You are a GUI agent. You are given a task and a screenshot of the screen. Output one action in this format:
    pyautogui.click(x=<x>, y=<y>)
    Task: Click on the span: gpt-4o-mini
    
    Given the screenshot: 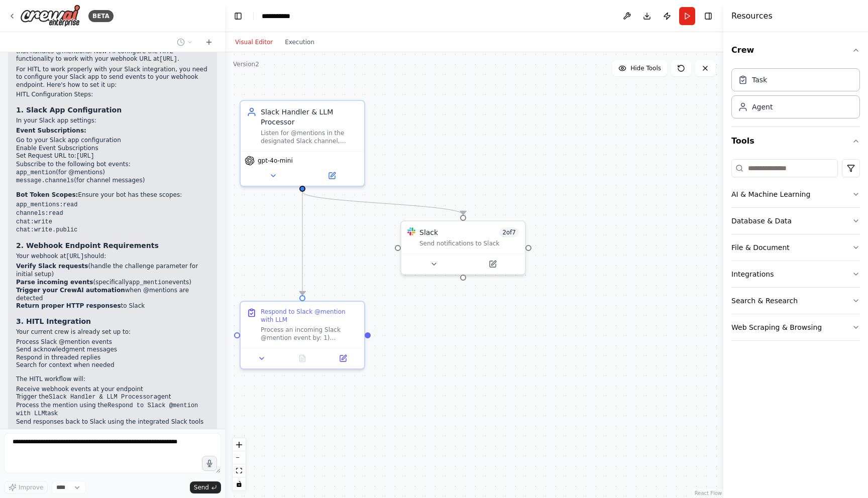 What is the action you would take?
    pyautogui.click(x=275, y=160)
    